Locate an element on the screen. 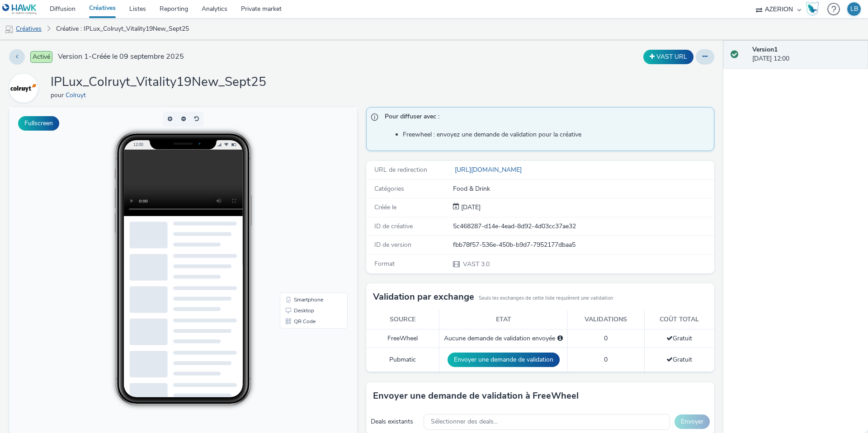  a: Créative : IPLux_Colruyt_Vitality19New_Sept25 is located at coordinates (122, 29).